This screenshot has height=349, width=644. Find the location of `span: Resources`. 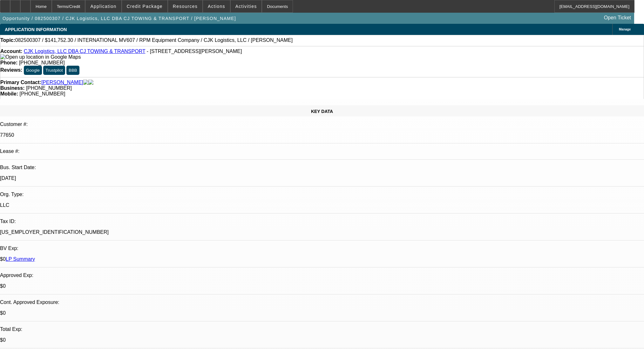

span: Resources is located at coordinates (185, 6).